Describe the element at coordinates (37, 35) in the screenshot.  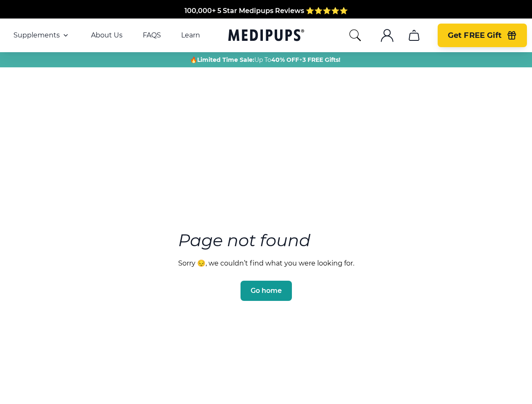
I see `span: Supplements` at that location.